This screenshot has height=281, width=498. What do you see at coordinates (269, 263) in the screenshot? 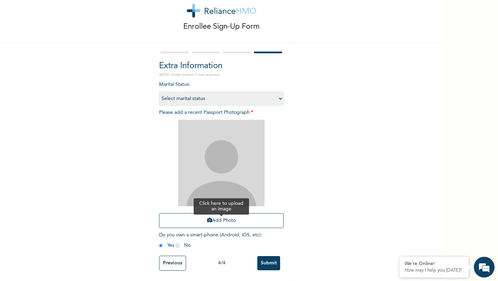
I see `input: Submit` at bounding box center [269, 263].